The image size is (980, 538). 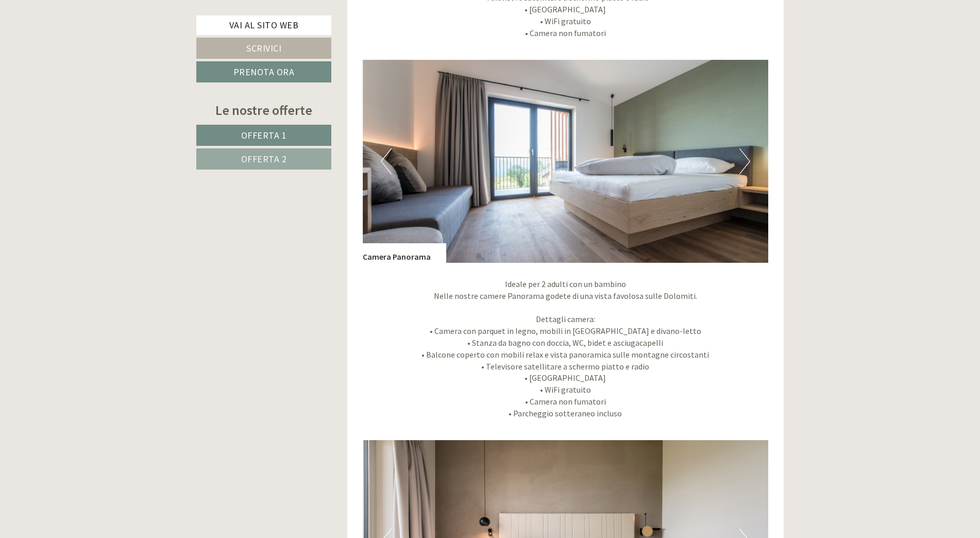 What do you see at coordinates (263, 25) in the screenshot?
I see `a: Vai al sito web` at bounding box center [263, 25].